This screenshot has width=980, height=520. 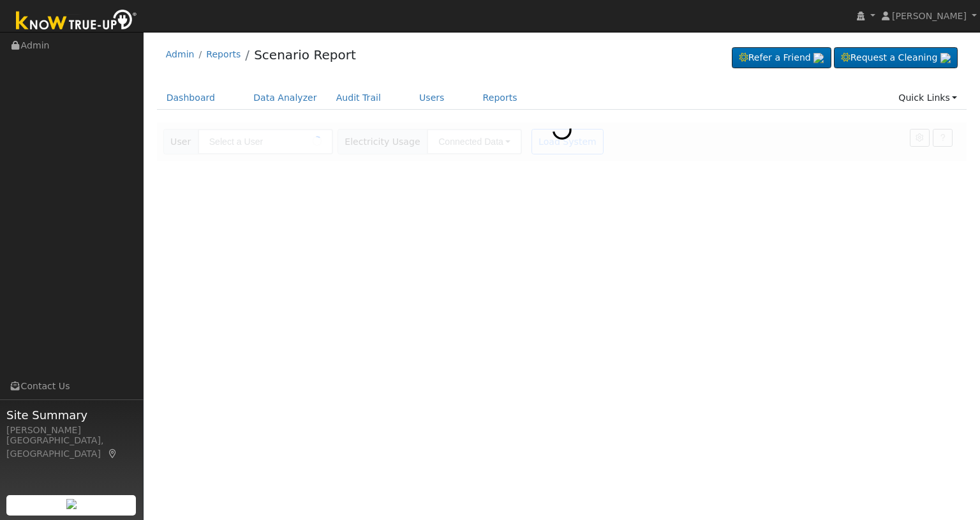 What do you see at coordinates (305, 55) in the screenshot?
I see `a: Scenario Report` at bounding box center [305, 55].